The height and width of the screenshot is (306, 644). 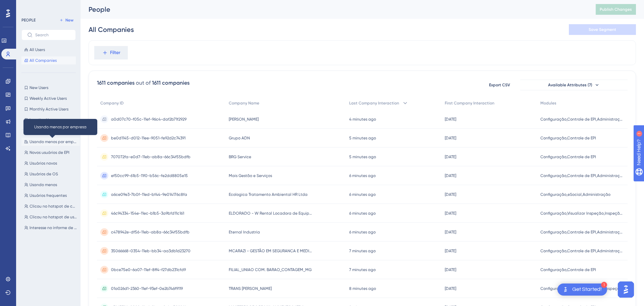 What do you see at coordinates (53, 206) in the screenshot?
I see `span: Clicou no hotspot de checklist personalizado` at bounding box center [53, 206].